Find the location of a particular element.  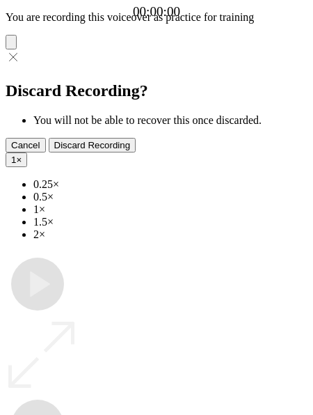

li: 0.25× is located at coordinates (171, 185).